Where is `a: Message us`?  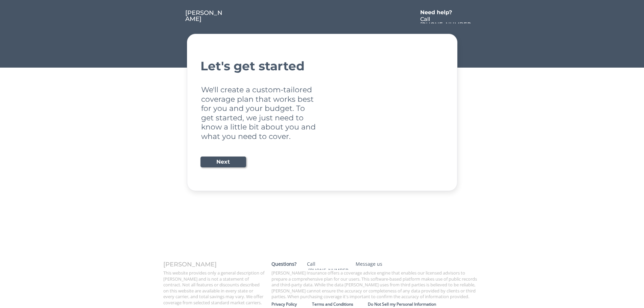 a: Message us is located at coordinates (377, 265).